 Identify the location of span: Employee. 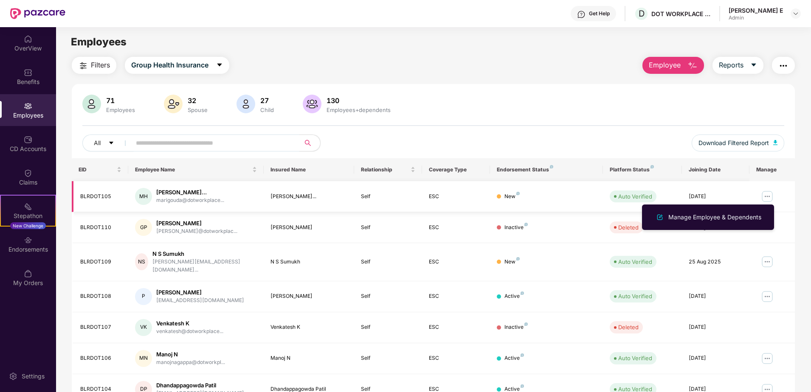
(664, 65).